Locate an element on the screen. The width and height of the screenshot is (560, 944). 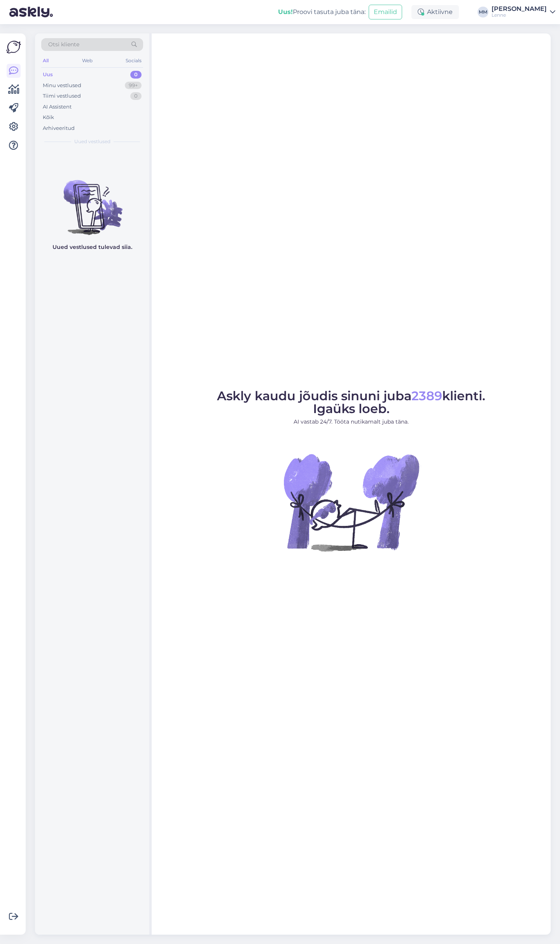
div: AI Assistent is located at coordinates (57, 107).